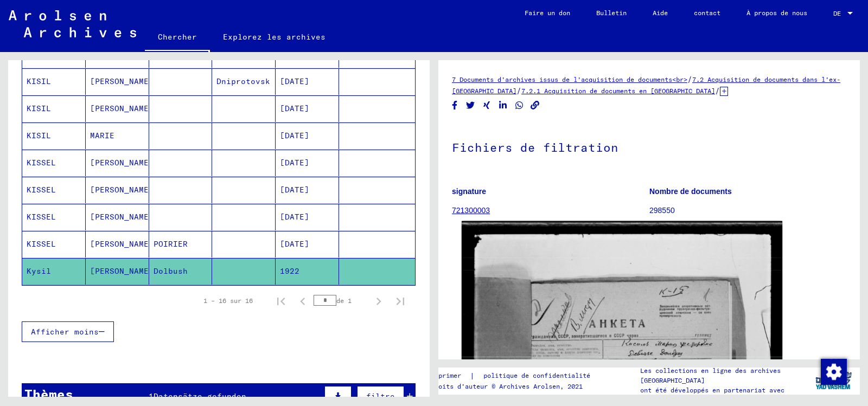 This screenshot has width=868, height=406. Describe the element at coordinates (834, 372) in the screenshot. I see `img: Modifier le consentement` at that location.